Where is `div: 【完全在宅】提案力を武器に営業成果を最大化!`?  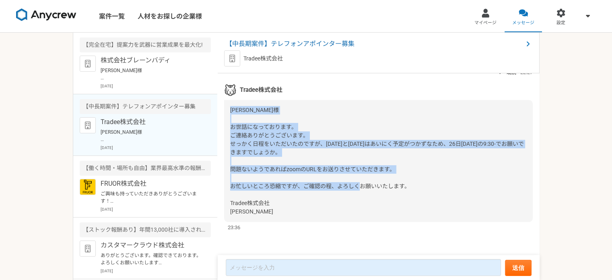 div: 【完全在宅】提案力を武器に営業成果を最大化! is located at coordinates (145, 45).